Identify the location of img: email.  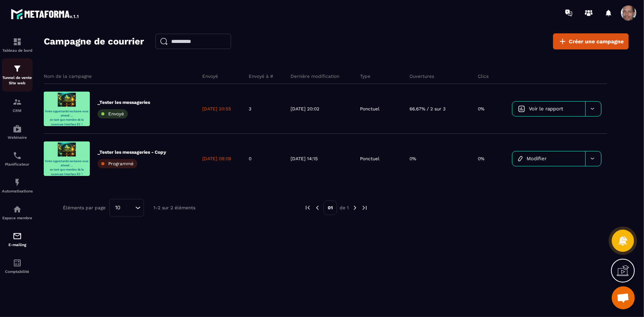
(17, 236).